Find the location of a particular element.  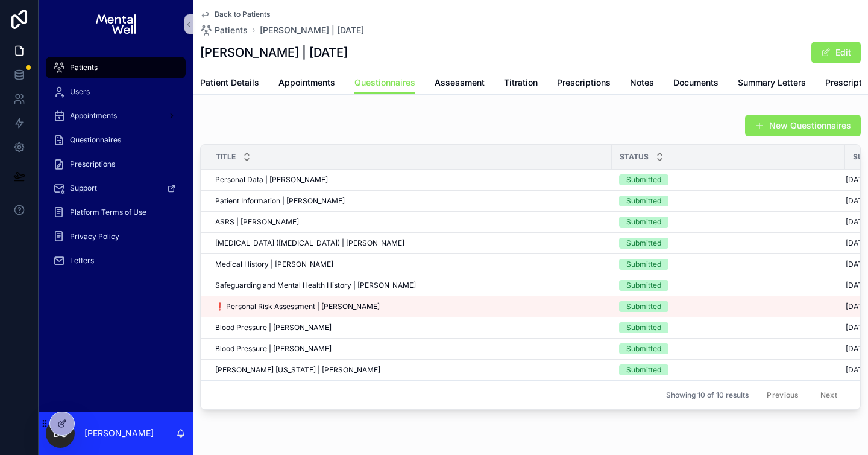

a: Patient Details is located at coordinates (229, 84).